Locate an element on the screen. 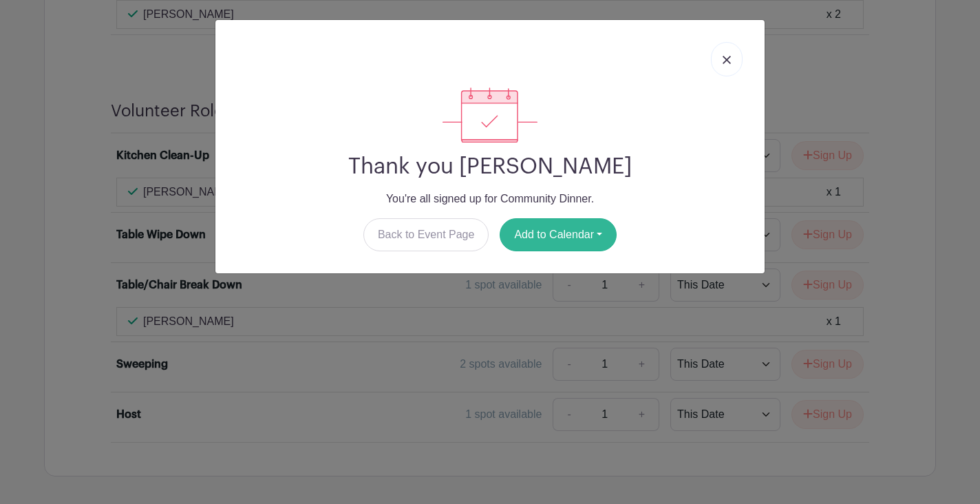  p: You're all signed up for Community Dinner. is located at coordinates (490, 199).